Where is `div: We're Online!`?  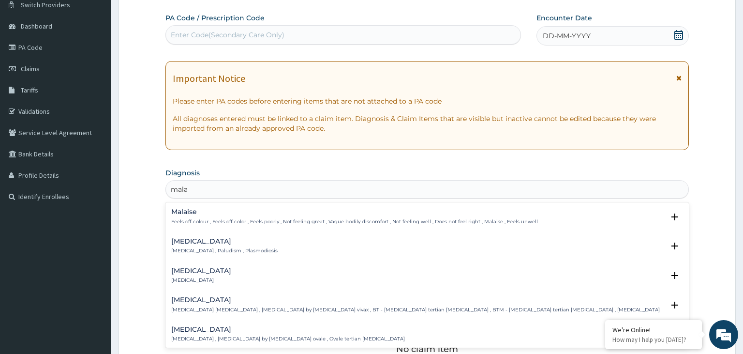
div: We're Online! is located at coordinates (654, 329).